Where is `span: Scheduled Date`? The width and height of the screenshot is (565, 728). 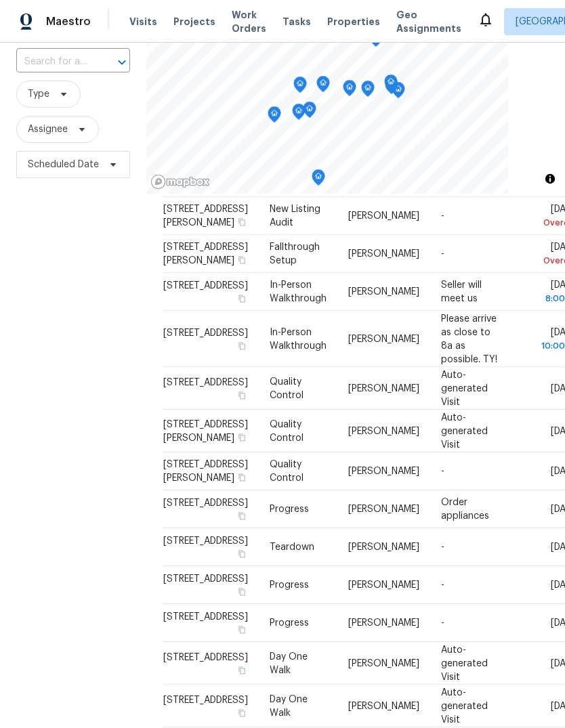 span: Scheduled Date is located at coordinates (63, 164).